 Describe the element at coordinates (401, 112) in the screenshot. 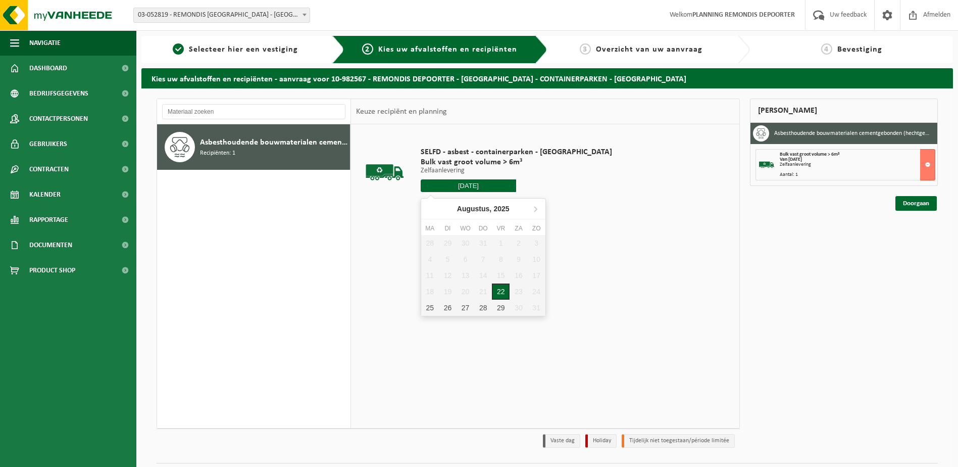

I see `div: Keuze recipiënt en planning` at that location.